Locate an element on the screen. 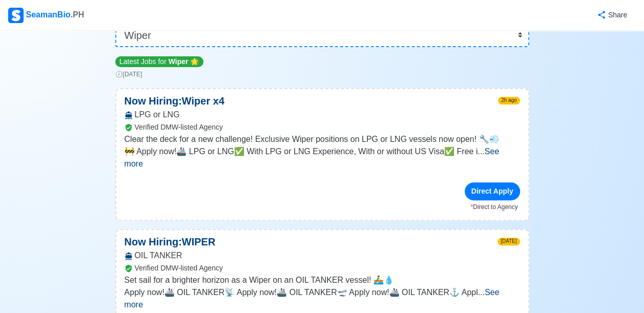 This screenshot has width=644, height=313. p: Direct to Agency is located at coordinates (321, 207).